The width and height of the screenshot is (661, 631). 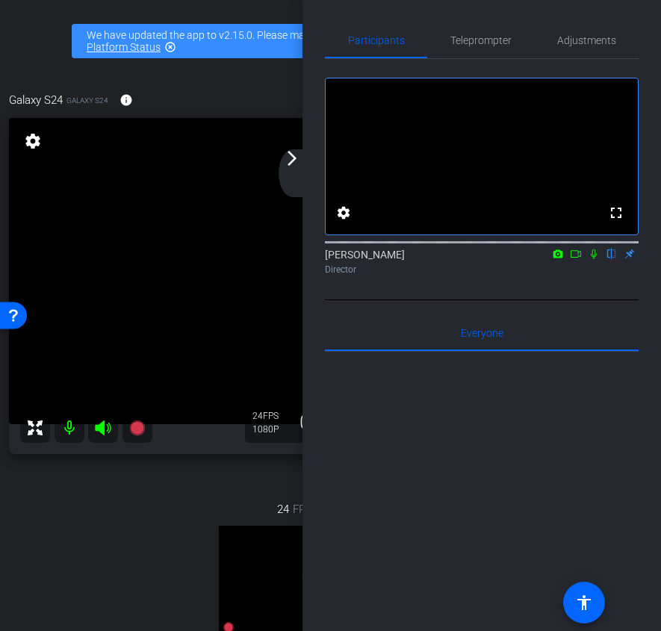 I want to click on div: Director, so click(x=481, y=269).